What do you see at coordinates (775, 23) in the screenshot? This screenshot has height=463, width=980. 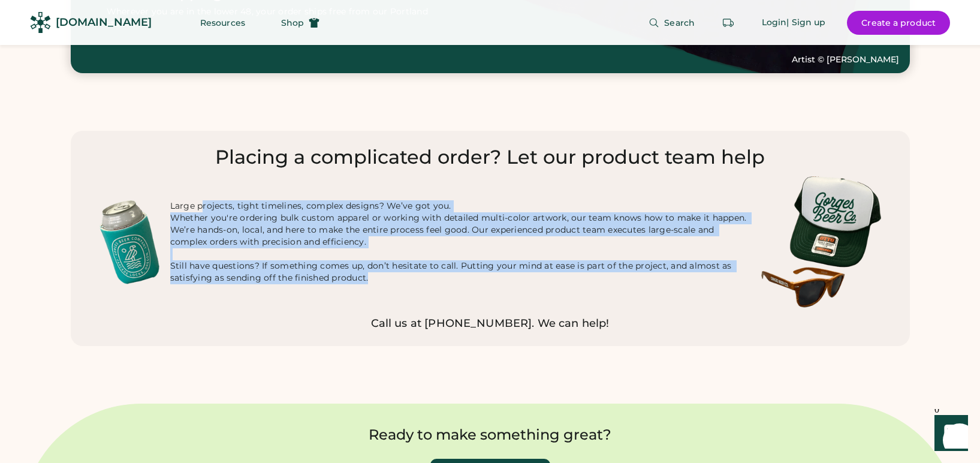 I see `div: Login` at bounding box center [775, 23].